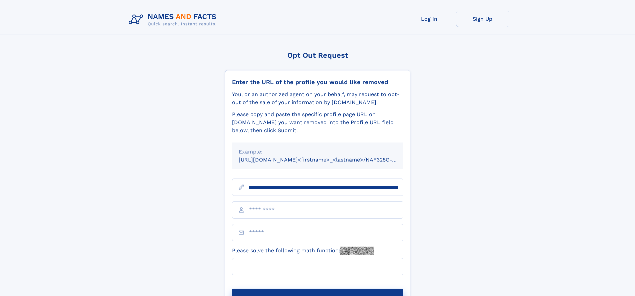 The width and height of the screenshot is (635, 296). What do you see at coordinates (303, 251) in the screenshot?
I see `label: Please solve the following math function:` at bounding box center [303, 251].